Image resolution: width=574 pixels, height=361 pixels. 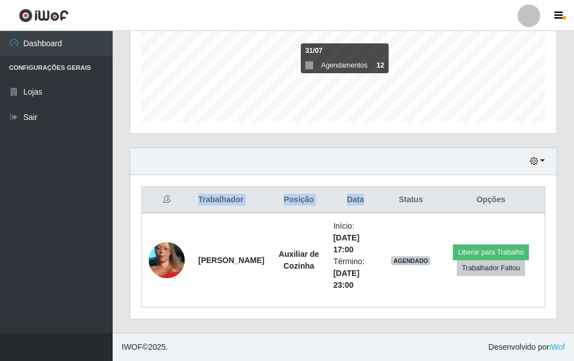 What do you see at coordinates (299, 260) in the screenshot?
I see `strong: Auxiliar de Cozinha` at bounding box center [299, 260].